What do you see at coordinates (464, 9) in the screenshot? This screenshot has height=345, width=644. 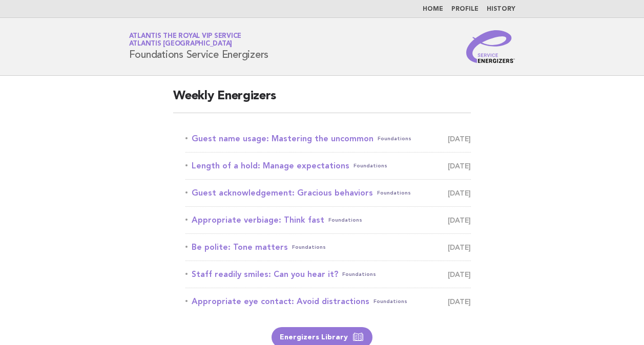 I see `a: Profile` at bounding box center [464, 9].